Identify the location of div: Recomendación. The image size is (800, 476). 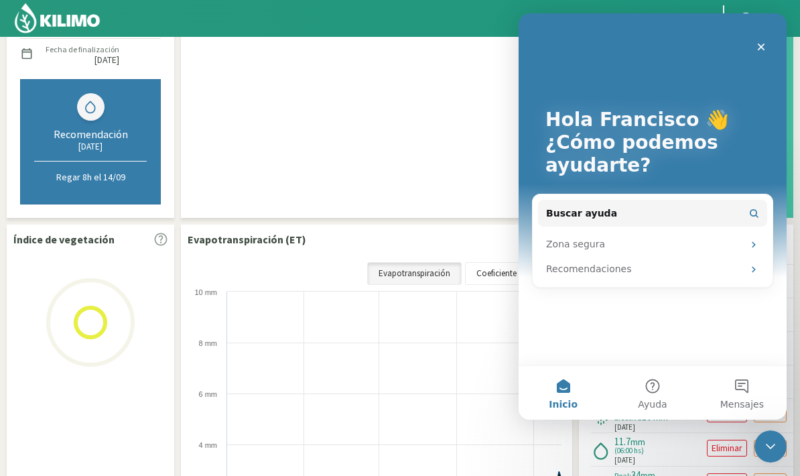
(90, 134).